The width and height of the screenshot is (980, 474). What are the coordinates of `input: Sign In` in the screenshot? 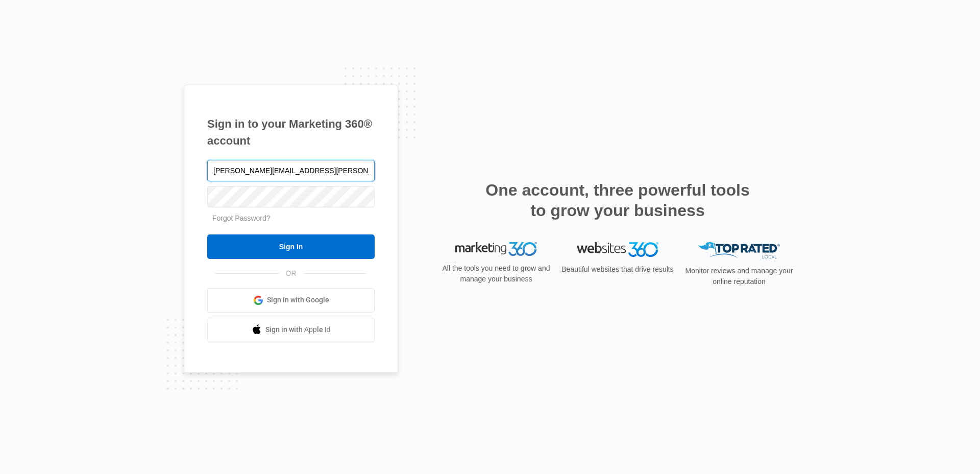 It's located at (291, 246).